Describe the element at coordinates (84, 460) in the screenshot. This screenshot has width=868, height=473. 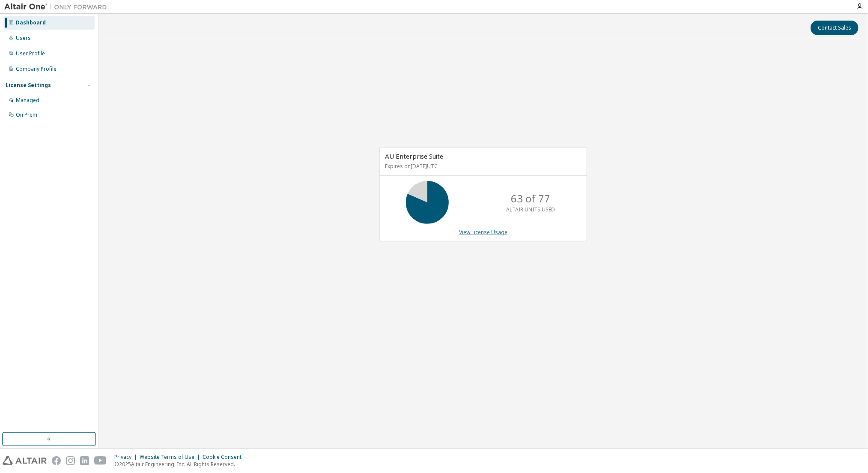
I see `img: linkedin.svg` at that location.